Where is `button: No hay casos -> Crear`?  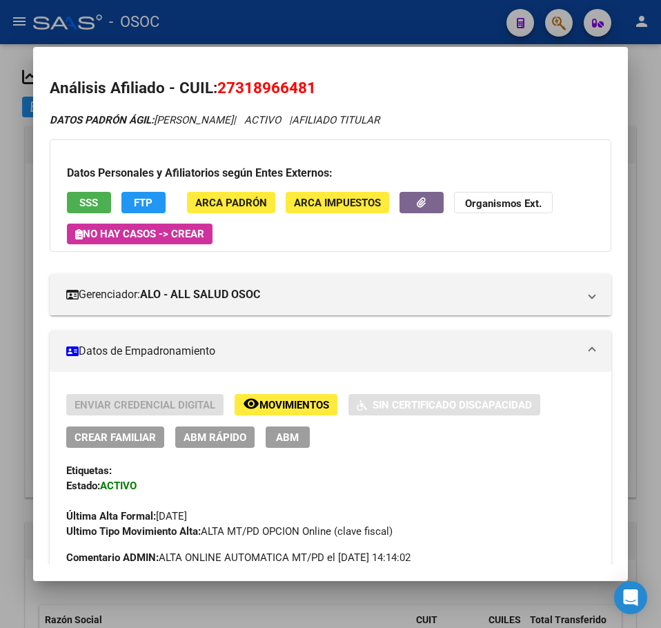
button: No hay casos -> Crear is located at coordinates (139, 234).